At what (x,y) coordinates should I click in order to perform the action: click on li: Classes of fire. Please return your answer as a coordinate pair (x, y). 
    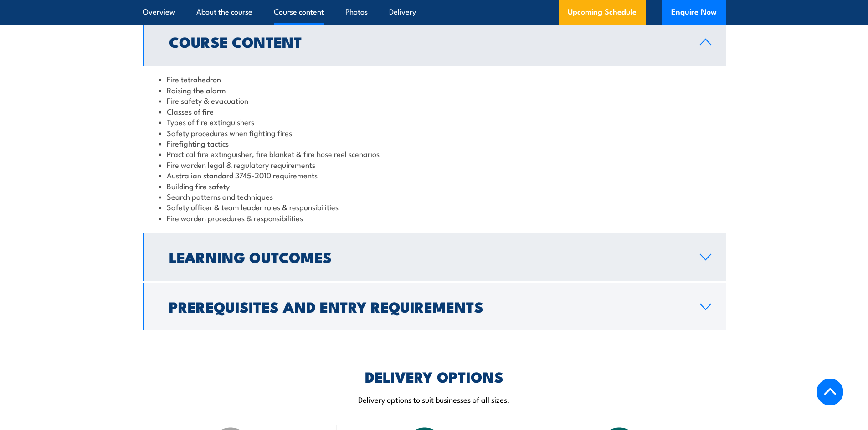
    Looking at the image, I should click on (434, 111).